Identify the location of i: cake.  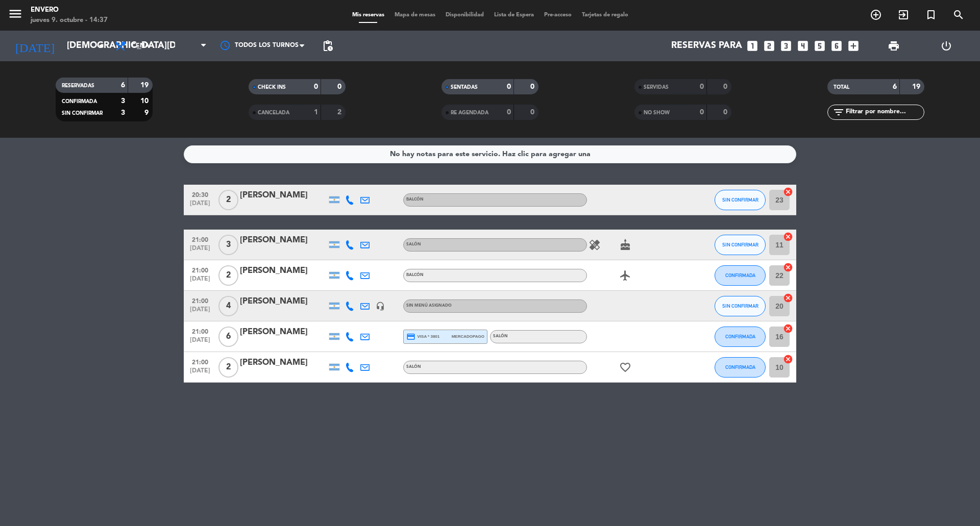
(625, 245).